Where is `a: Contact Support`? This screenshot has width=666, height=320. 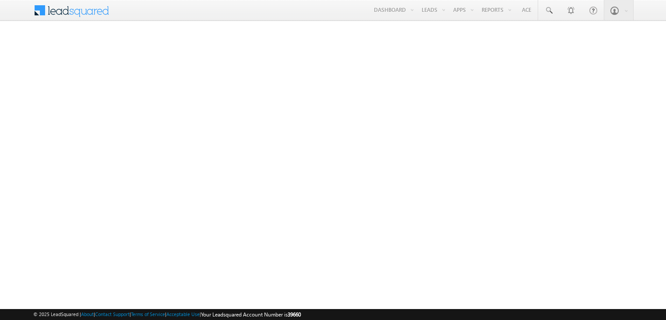
a: Contact Support is located at coordinates (112, 314).